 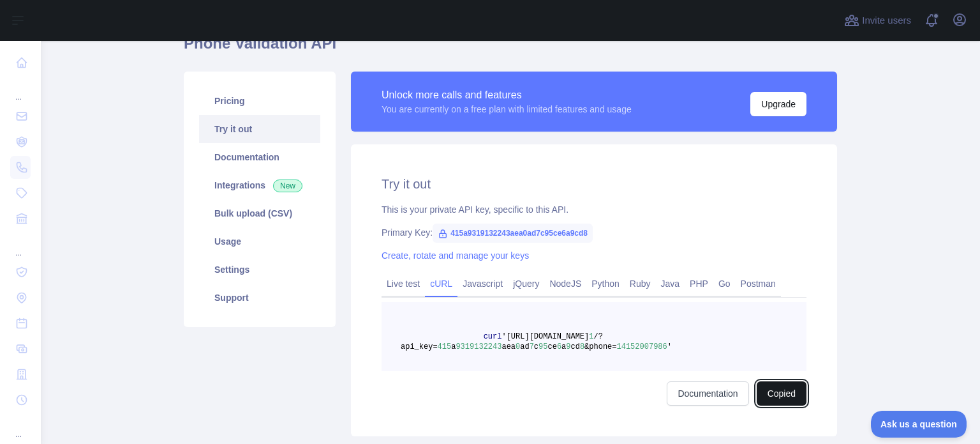 I want to click on a: cURL, so click(x=441, y=284).